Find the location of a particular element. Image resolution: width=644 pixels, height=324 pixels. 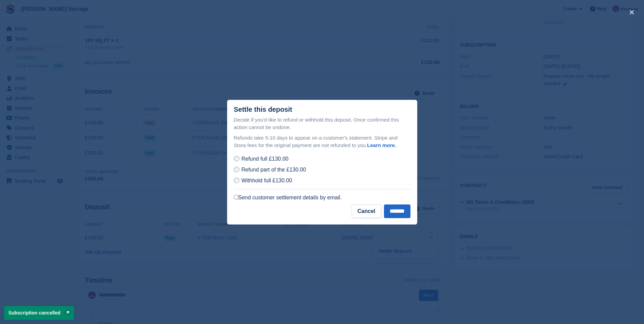

button: close is located at coordinates (632, 12).